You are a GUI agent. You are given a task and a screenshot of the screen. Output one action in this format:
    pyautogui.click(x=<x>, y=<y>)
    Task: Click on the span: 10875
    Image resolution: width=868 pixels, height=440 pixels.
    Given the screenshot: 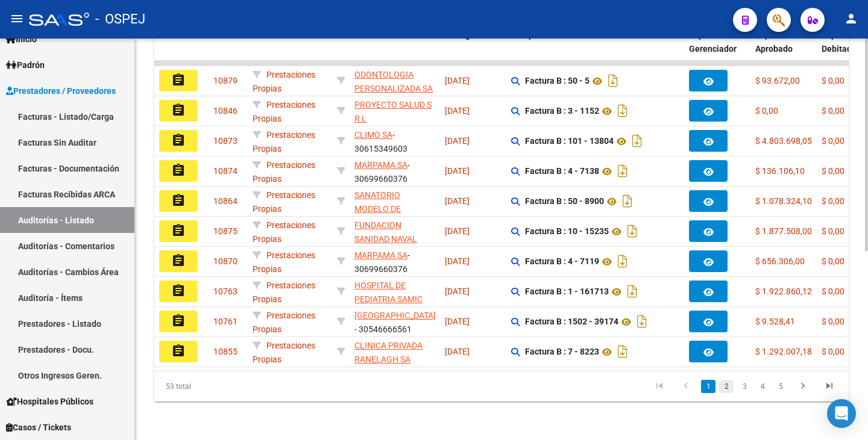 What is the action you would take?
    pyautogui.click(x=225, y=231)
    